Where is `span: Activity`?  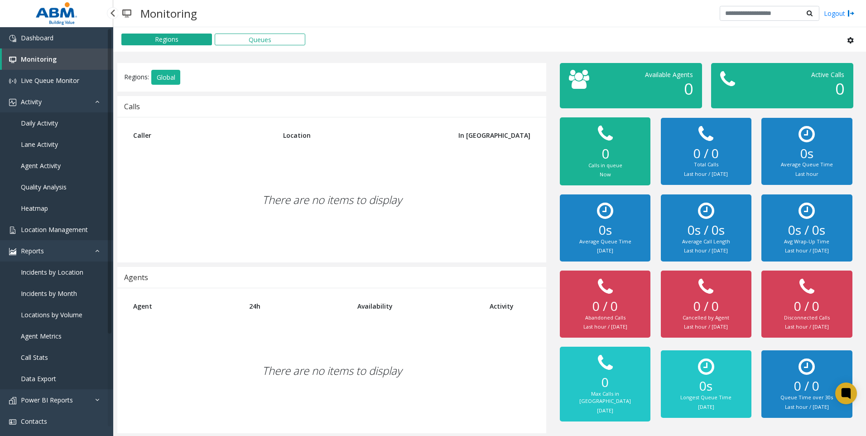
span: Activity is located at coordinates (31, 101).